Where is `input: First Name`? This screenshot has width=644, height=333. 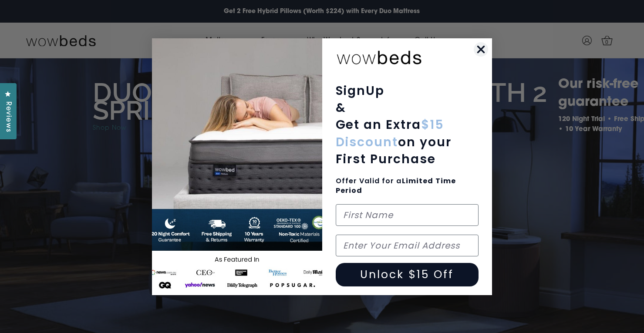
input: First Name is located at coordinates (407, 215).